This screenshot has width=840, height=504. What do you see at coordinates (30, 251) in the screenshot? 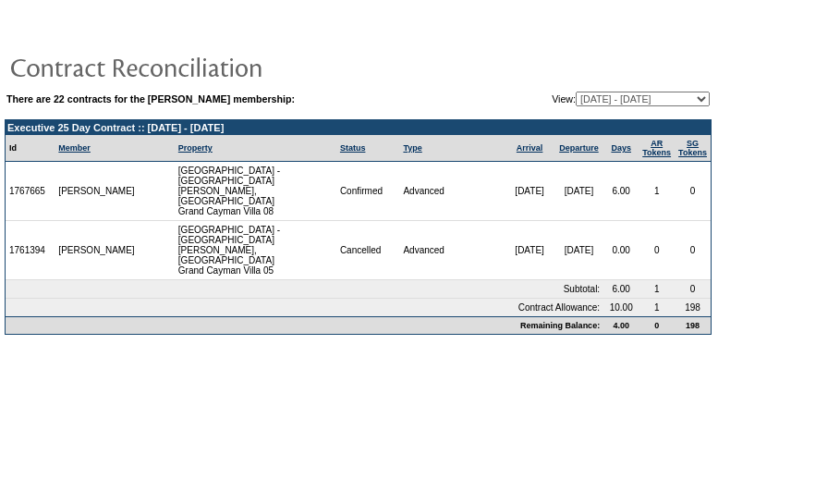
I see `td: 1761394` at bounding box center [30, 251].